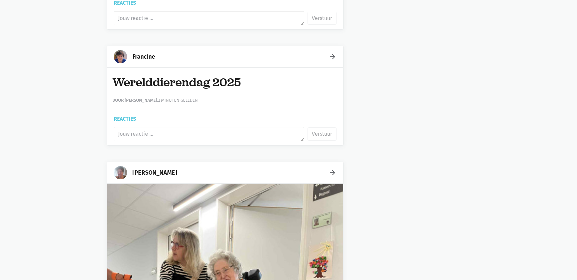 Image resolution: width=577 pixels, height=280 pixels. What do you see at coordinates (120, 173) in the screenshot?
I see `img: Nicole` at bounding box center [120, 173].